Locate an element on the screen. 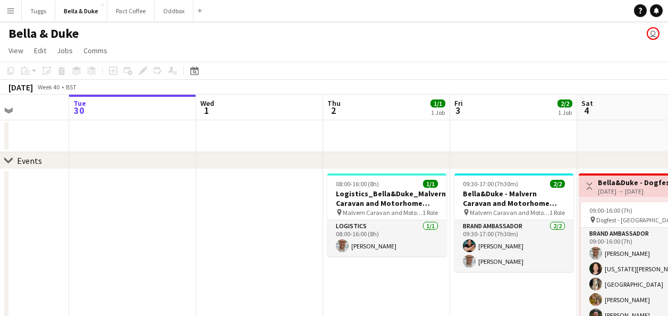 This screenshot has height=316, width=668. span: View is located at coordinates (16, 51).